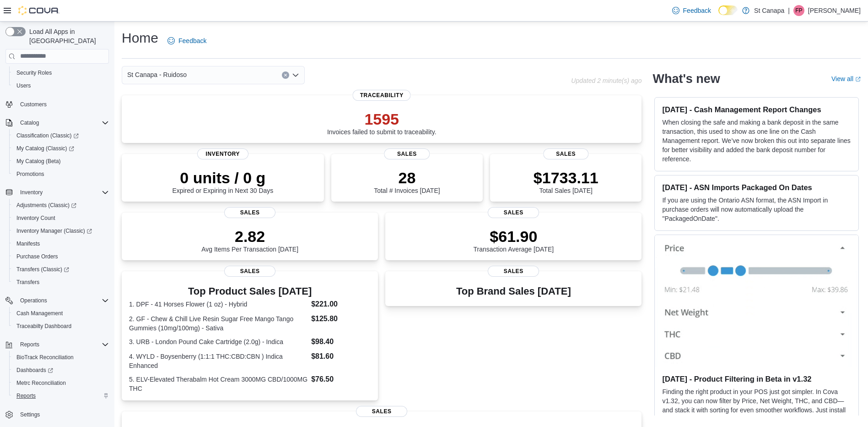 This screenshot has width=868, height=427. I want to click on button: Users, so click(61, 85).